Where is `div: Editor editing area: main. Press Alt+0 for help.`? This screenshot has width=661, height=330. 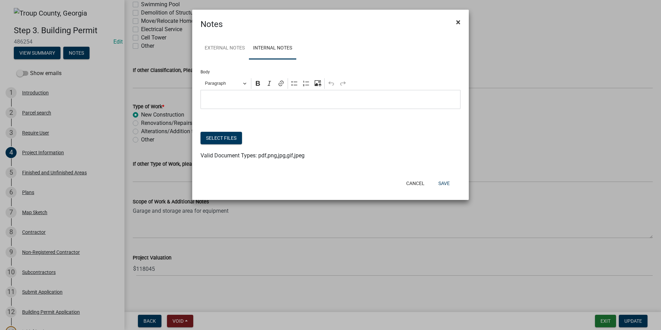
div: Editor editing area: main. Press Alt+0 for help. is located at coordinates (331, 99).